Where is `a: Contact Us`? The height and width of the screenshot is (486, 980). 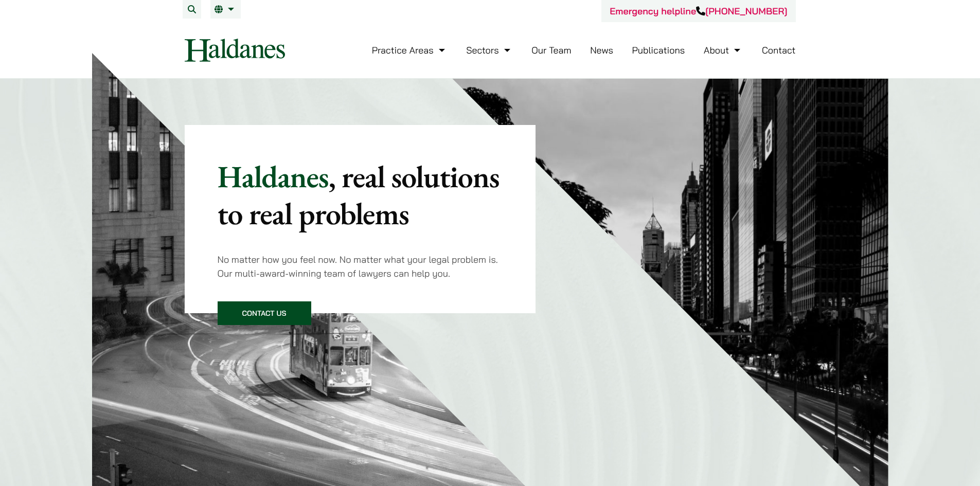 a: Contact Us is located at coordinates (265, 314).